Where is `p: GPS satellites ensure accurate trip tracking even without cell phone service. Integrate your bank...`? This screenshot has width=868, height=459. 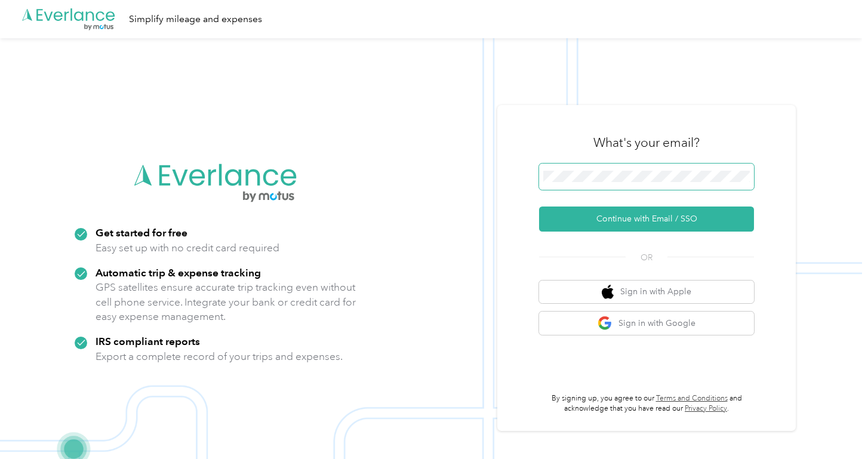 p: GPS satellites ensure accurate trip tracking even without cell phone service. Integrate your bank... is located at coordinates (226, 302).